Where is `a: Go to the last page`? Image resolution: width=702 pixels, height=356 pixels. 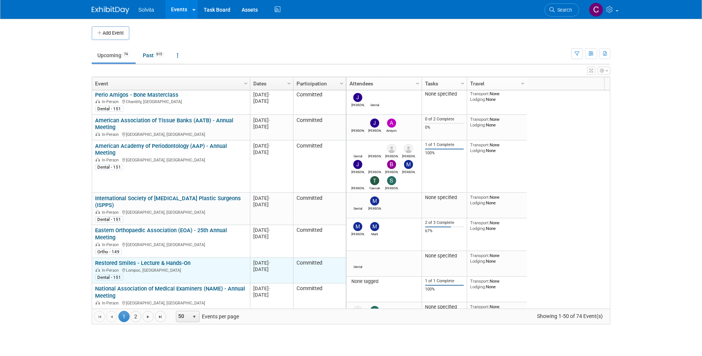
a: Go to the last page is located at coordinates (160, 316).